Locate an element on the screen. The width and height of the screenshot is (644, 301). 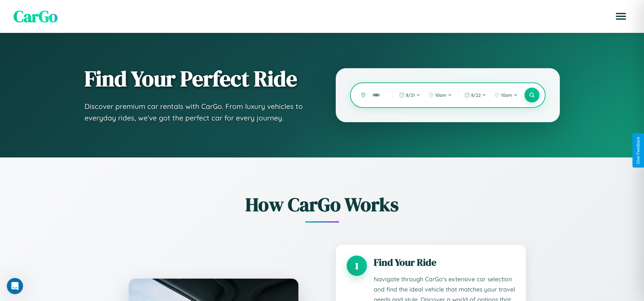
h1: Find Your Perfect Ride is located at coordinates (196, 79).